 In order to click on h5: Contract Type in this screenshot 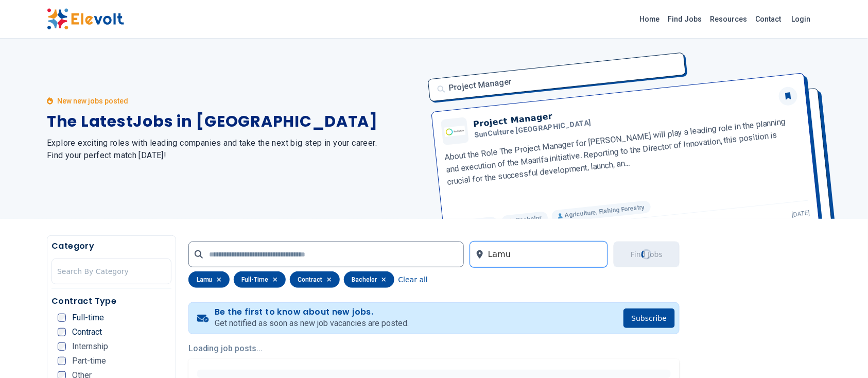, I will do `click(111, 301)`.